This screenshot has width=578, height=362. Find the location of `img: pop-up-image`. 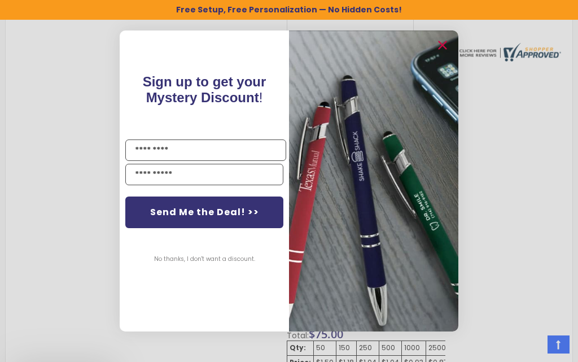

img: pop-up-image is located at coordinates (373, 181).